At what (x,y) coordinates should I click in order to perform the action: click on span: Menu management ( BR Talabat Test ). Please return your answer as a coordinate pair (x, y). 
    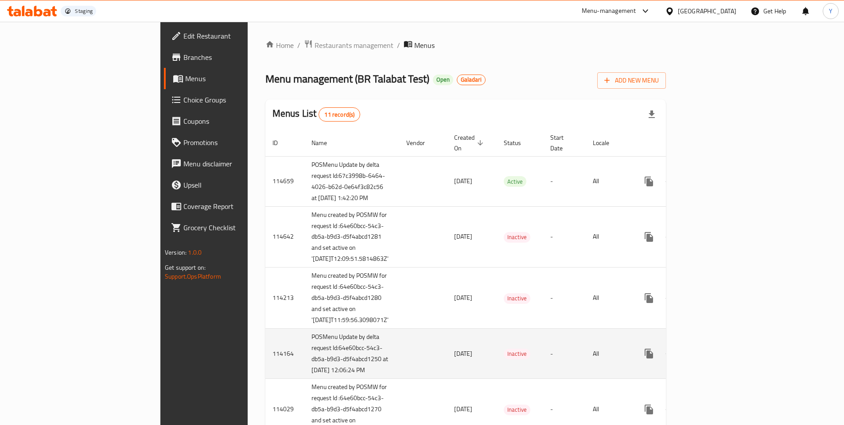
    Looking at the image, I should click on (347, 78).